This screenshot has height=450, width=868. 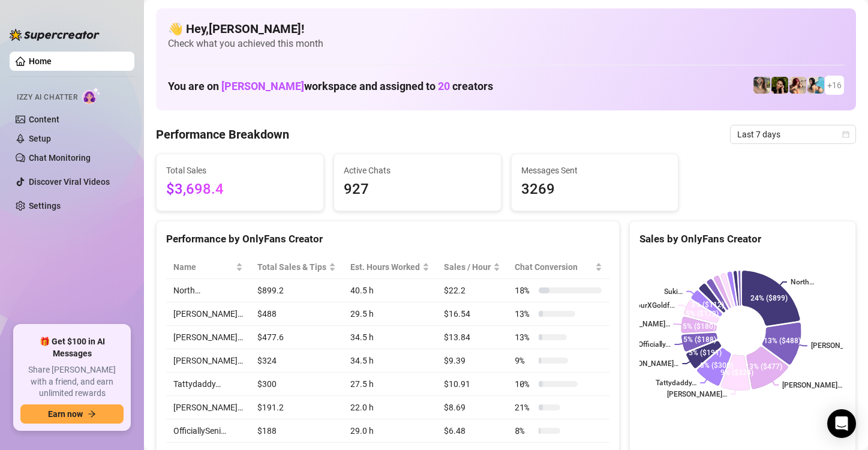 What do you see at coordinates (390, 291) in the screenshot?
I see `td: 40.5 h` at bounding box center [390, 291].